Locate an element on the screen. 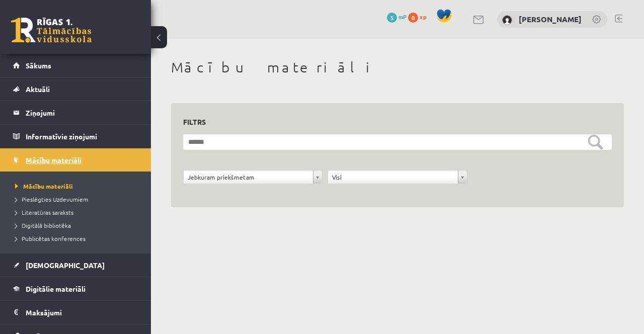 This screenshot has width=644, height=334. span: Sākums is located at coordinates (38, 66).